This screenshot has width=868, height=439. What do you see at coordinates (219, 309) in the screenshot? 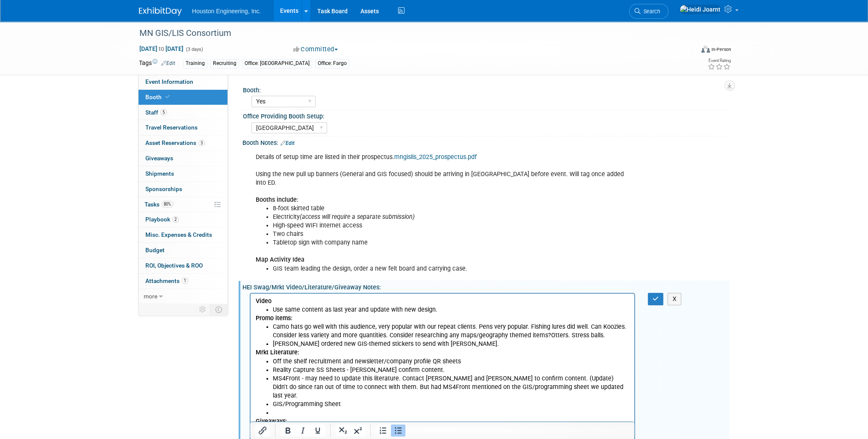
I see `td: Toggle Event Tabs` at bounding box center [219, 309].